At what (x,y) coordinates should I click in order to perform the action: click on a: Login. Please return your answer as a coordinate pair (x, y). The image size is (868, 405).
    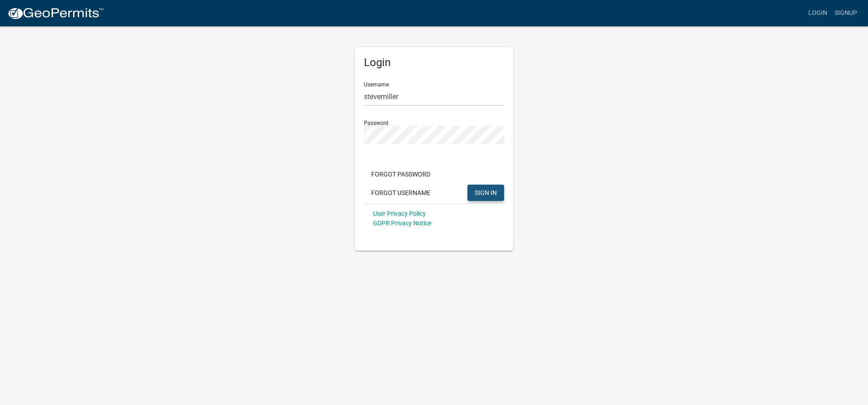
    Looking at the image, I should click on (817, 13).